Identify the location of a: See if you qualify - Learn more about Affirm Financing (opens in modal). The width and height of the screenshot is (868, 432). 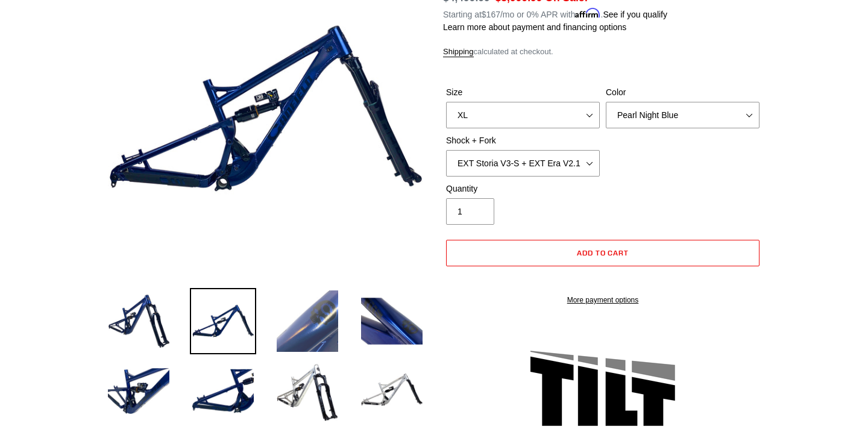
(635, 15).